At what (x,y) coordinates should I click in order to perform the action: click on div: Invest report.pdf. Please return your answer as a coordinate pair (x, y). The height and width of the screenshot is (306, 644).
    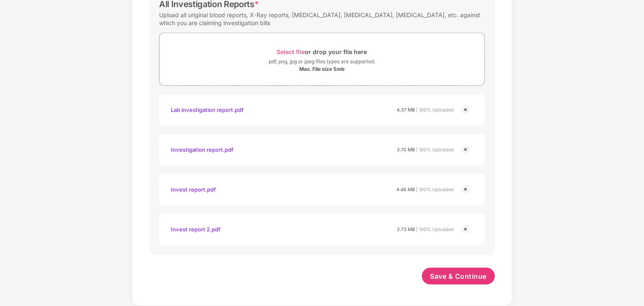
    Looking at the image, I should click on (193, 190).